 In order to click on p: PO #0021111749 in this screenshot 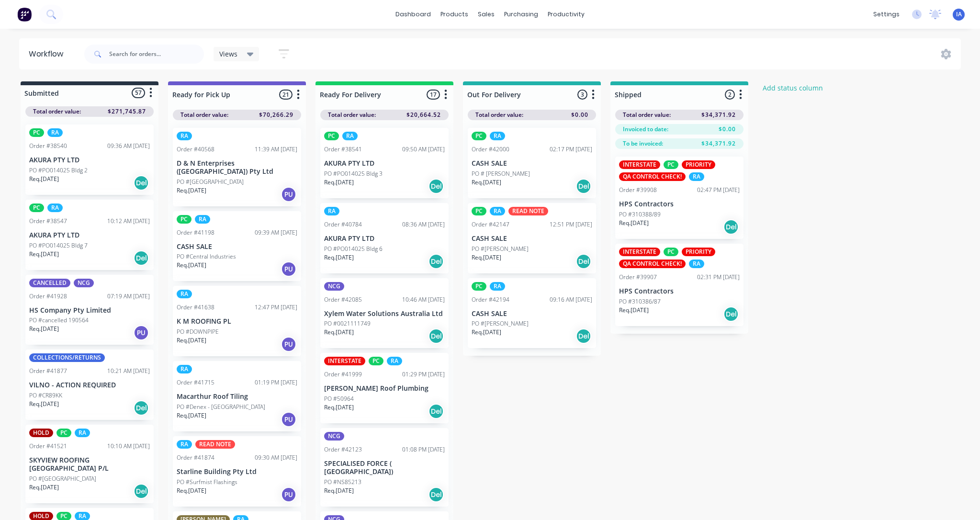, I will do `click(347, 324)`.